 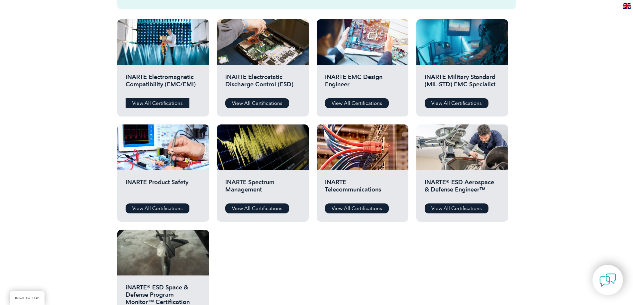 I want to click on h2: iNARTE® ESD Space & Defense Program Monitor™ Certification, so click(x=163, y=294).